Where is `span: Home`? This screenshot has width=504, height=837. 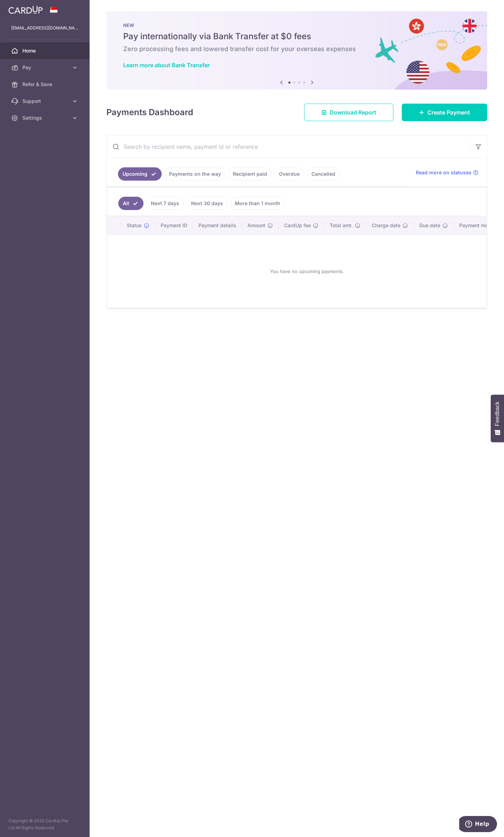
span: Home is located at coordinates (46, 51).